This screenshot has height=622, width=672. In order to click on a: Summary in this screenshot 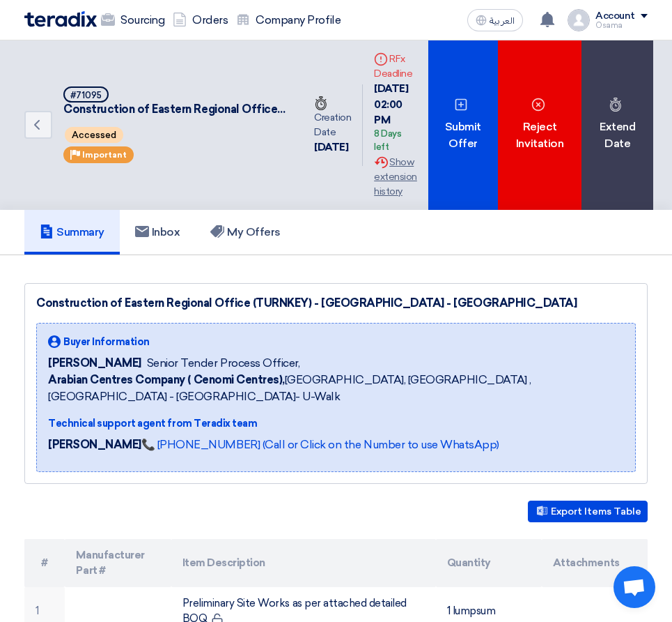, I will do `click(72, 232)`.